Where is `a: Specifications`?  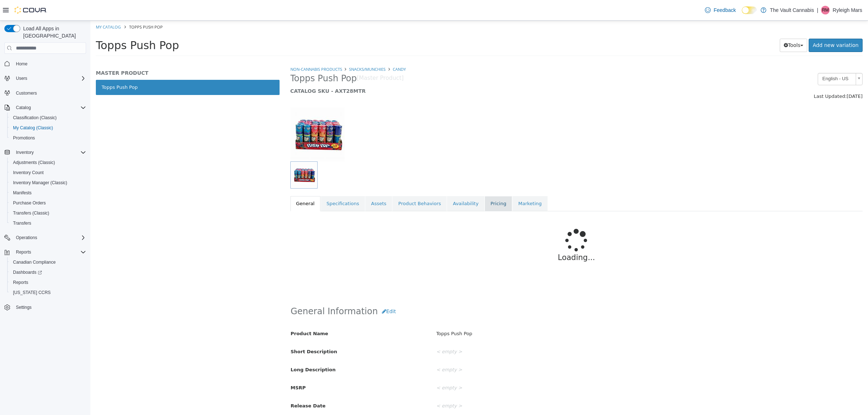 a: Specifications is located at coordinates (252, 183).